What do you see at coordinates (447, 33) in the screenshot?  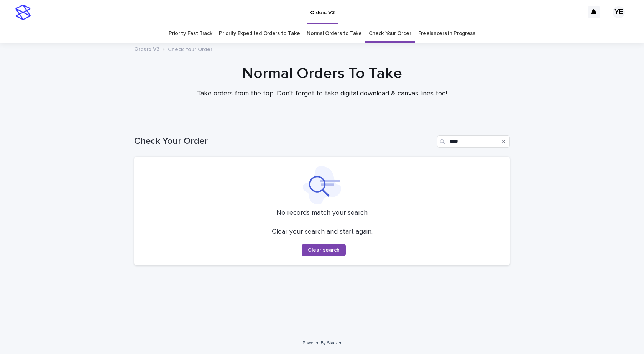 I see `a: Freelancers in Progress` at bounding box center [447, 33].